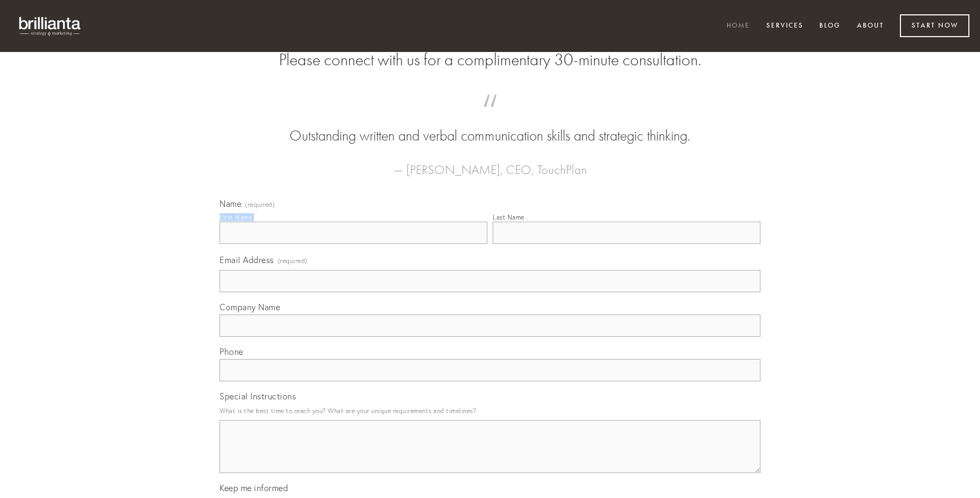 Image resolution: width=980 pixels, height=498 pixels. What do you see at coordinates (254, 488) in the screenshot?
I see `span: Keep me informed` at bounding box center [254, 488].